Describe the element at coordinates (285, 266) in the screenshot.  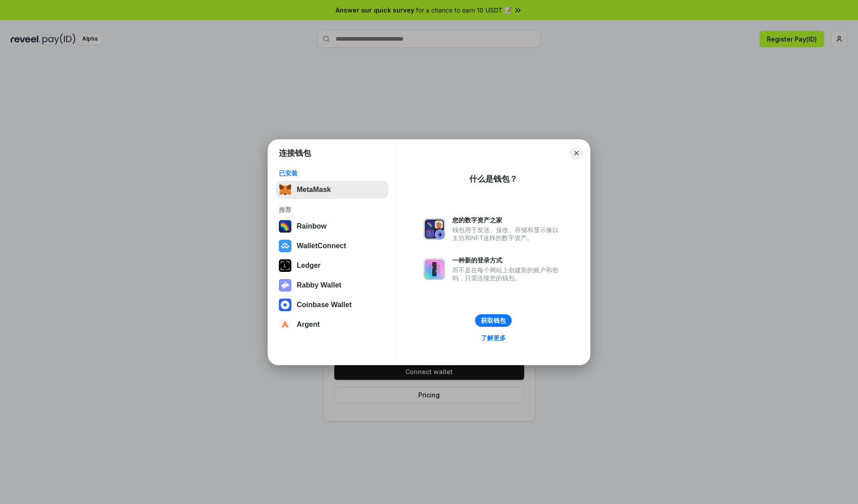
I see `img: svg+xml,%3Csvg%20xmlns%3D%22http%3A%2F%2Fwww.w3.org%2F2000%2Fsvg%22%20width%3D%2228%22%20height%3...` at that location.